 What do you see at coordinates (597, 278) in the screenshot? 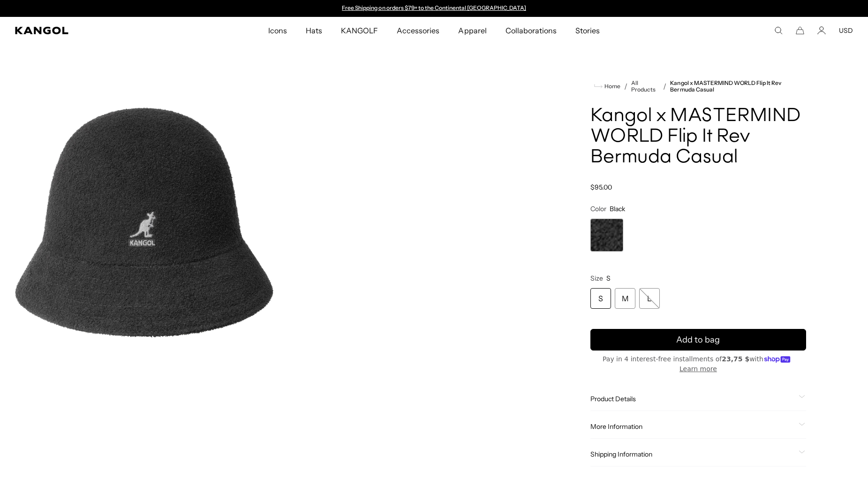
I see `span: Size` at bounding box center [597, 278].